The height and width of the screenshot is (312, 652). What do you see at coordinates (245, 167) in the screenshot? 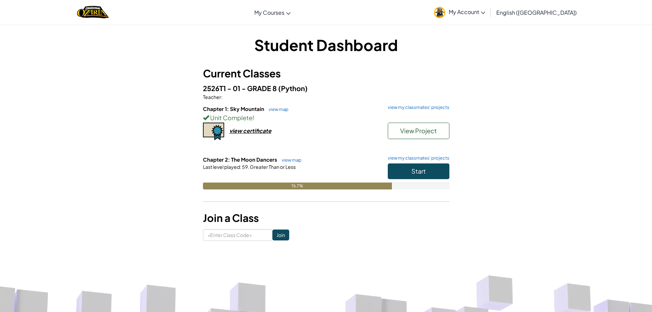
I see `span: 59.` at bounding box center [245, 167].